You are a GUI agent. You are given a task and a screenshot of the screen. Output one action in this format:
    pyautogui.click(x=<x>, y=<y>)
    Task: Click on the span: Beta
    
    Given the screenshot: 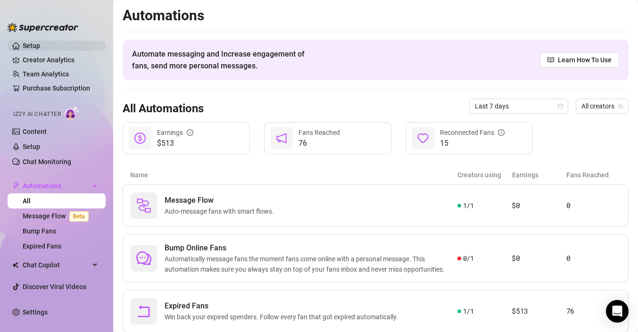 What is the action you would take?
    pyautogui.click(x=79, y=216)
    